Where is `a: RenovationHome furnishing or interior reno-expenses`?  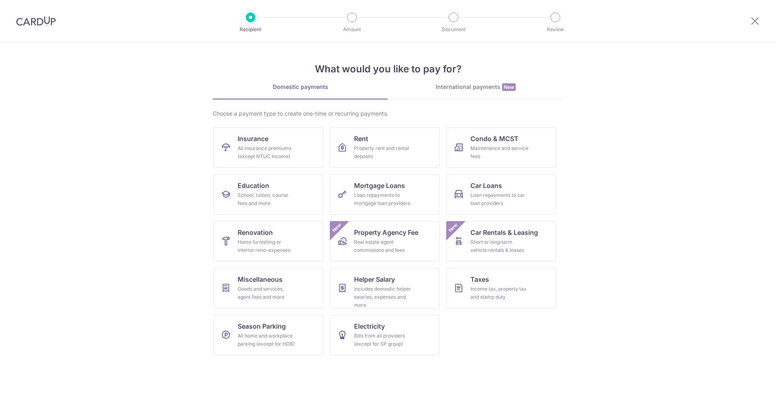 a: RenovationHome furnishing or interior reno-expenses is located at coordinates (268, 241).